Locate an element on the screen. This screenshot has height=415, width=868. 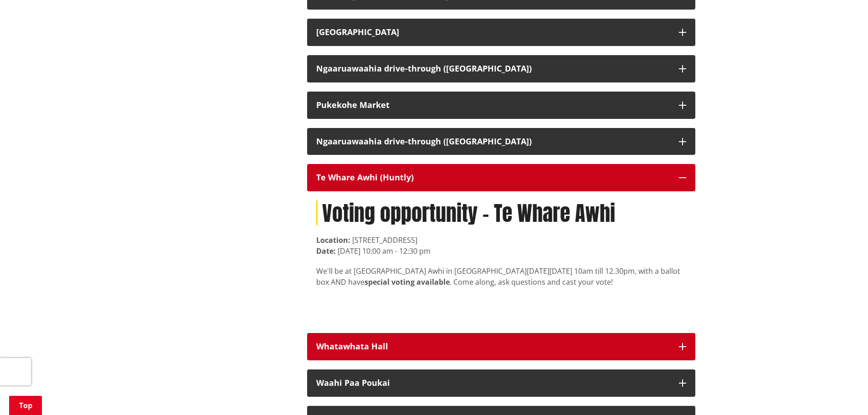
strong: Date: is located at coordinates (326, 251).